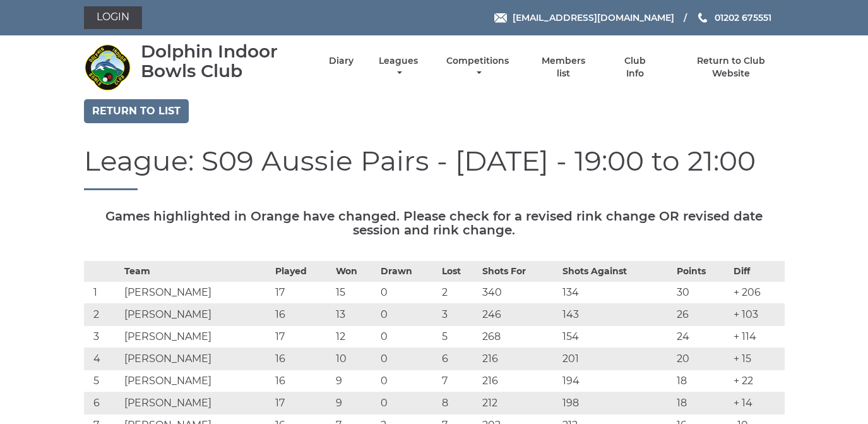 The height and width of the screenshot is (424, 868). Describe the element at coordinates (616, 359) in the screenshot. I see `td: 201` at that location.